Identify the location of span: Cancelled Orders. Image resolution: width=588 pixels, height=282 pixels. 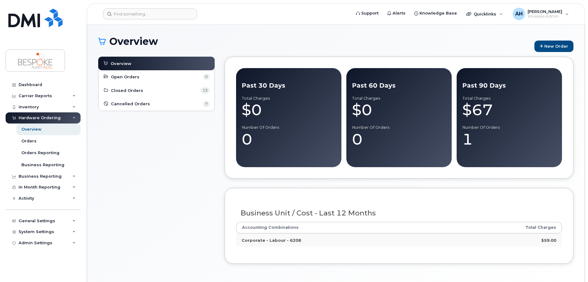
(130, 104).